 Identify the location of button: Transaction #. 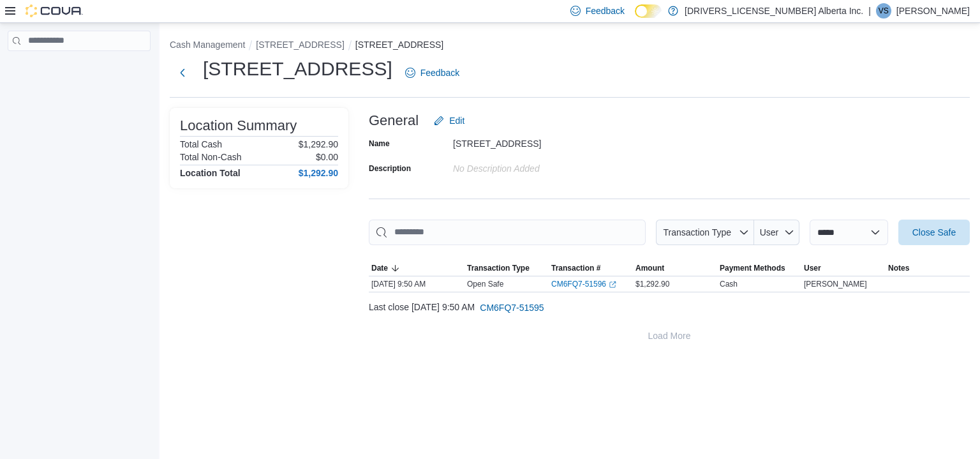
(591, 268).